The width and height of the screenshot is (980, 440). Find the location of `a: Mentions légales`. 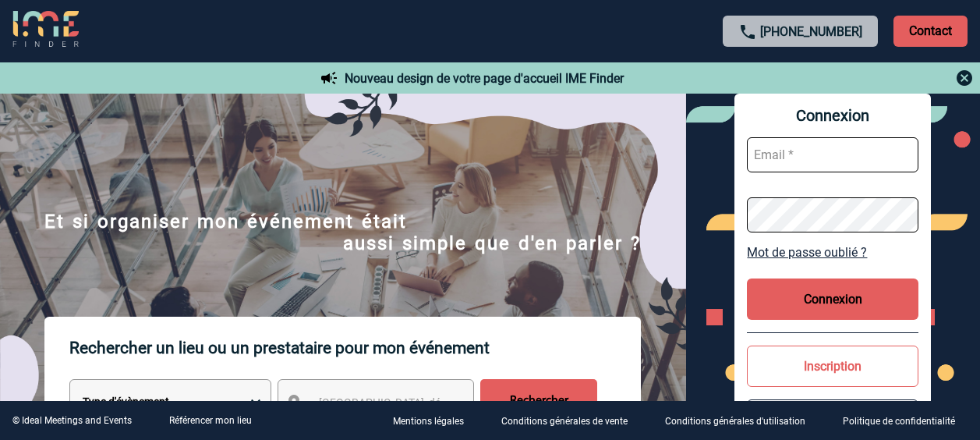

a: Mentions légales is located at coordinates (435, 420).